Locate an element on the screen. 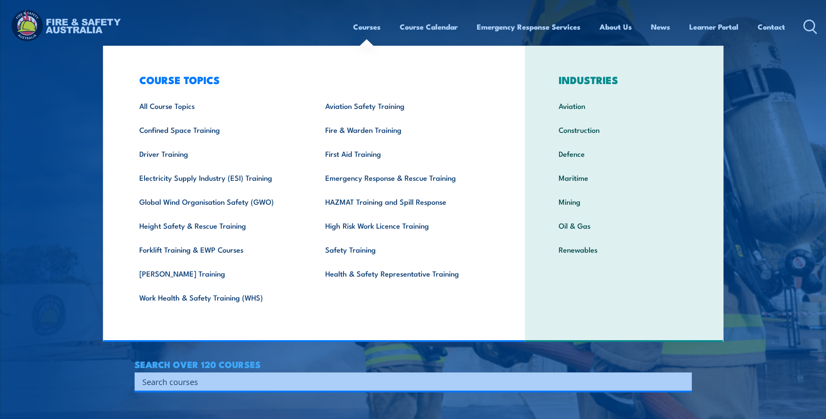 The height and width of the screenshot is (419, 826). button: Search magnifier button is located at coordinates (683, 382).